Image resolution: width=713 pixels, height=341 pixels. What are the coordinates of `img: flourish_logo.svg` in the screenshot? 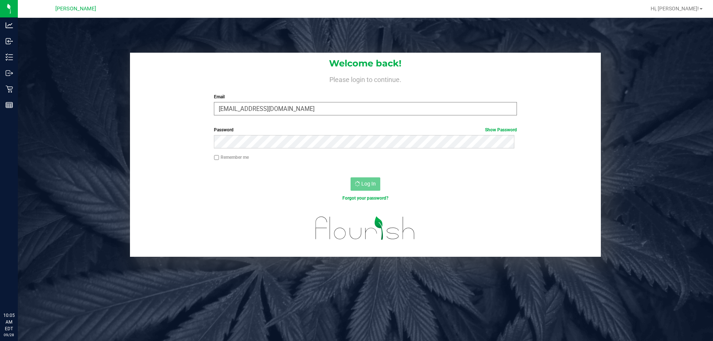 It's located at (365, 228).